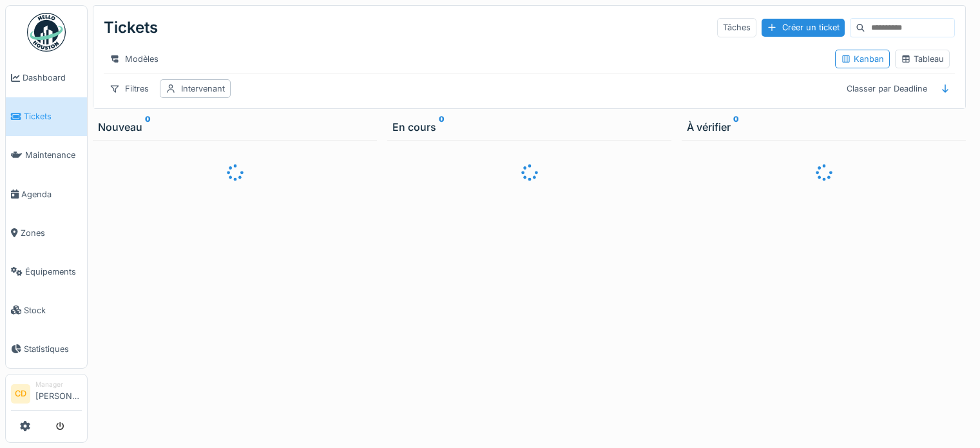 The image size is (980, 448). I want to click on a: Stock, so click(47, 310).